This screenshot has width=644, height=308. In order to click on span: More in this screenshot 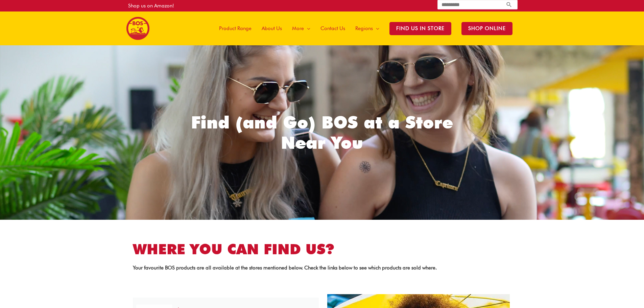, I will do `click(298, 28)`.